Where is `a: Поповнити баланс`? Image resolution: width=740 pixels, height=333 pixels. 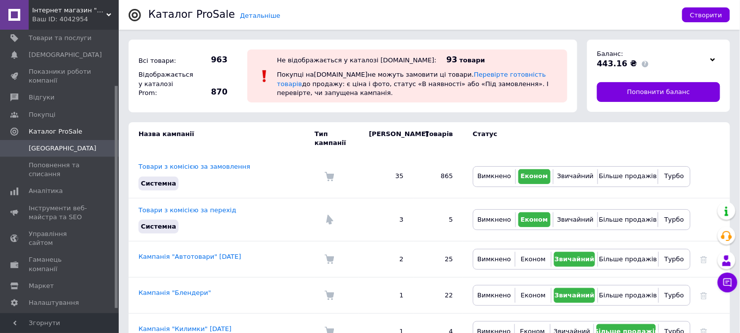 a: Поповнити баланс is located at coordinates (658, 92).